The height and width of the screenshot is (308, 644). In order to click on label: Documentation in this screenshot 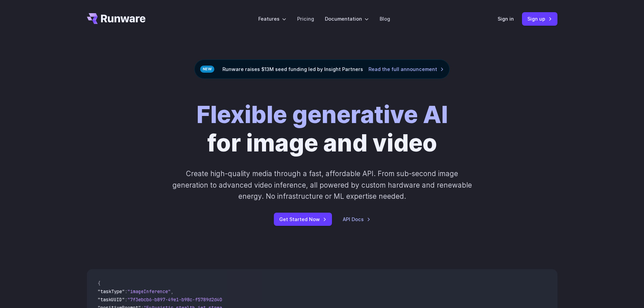, I will do `click(347, 19)`.